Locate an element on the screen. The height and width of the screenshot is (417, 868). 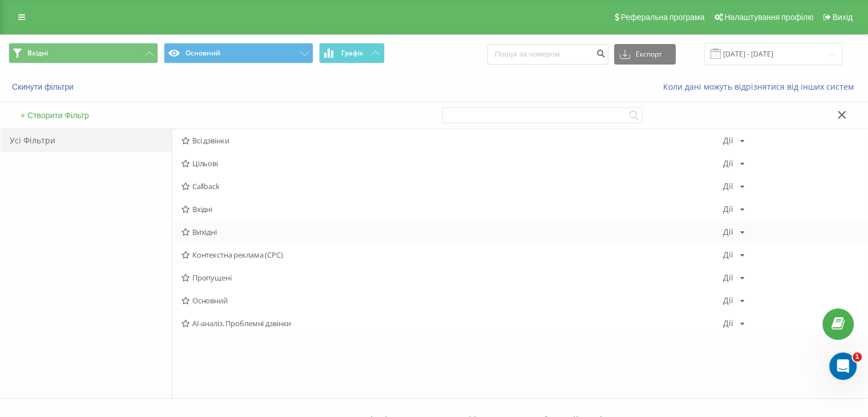
button: Вхідні is located at coordinates (83, 53).